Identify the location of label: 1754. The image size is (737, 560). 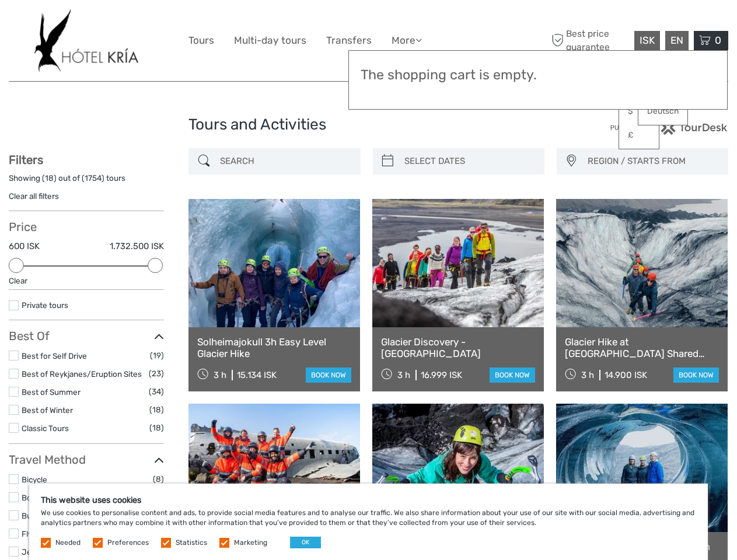
(92, 178).